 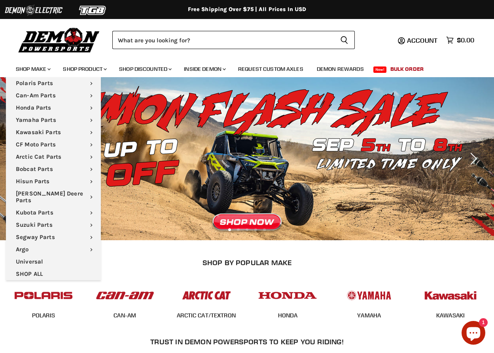 I want to click on form: Product, so click(x=233, y=40).